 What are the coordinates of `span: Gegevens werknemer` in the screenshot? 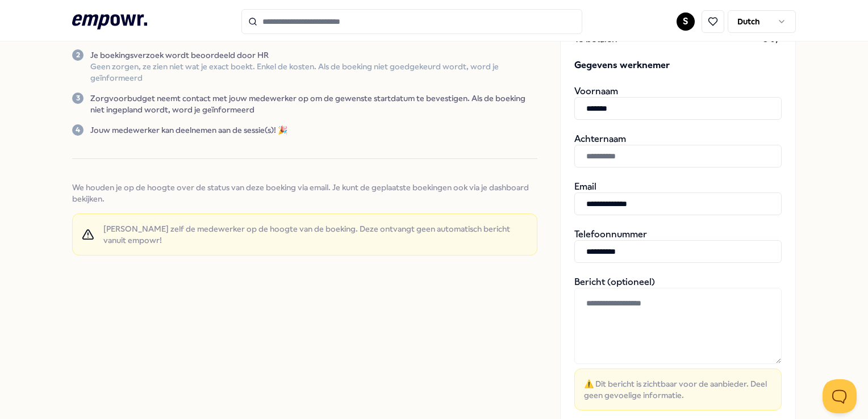 It's located at (678, 65).